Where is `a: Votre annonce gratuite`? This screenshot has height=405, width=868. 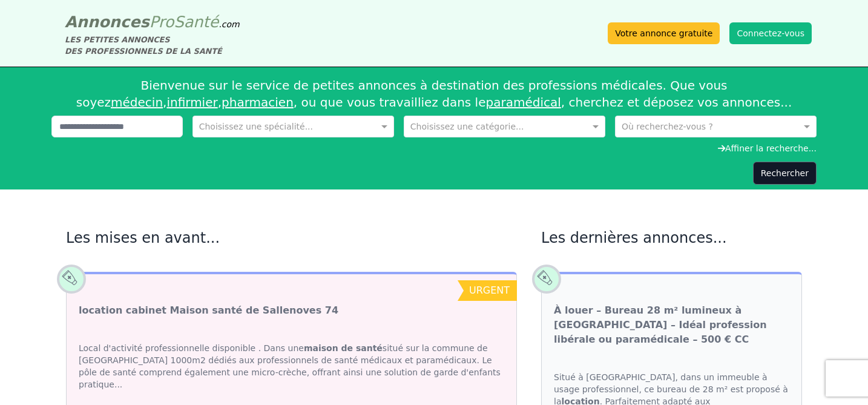 a: Votre annonce gratuite is located at coordinates (663, 34).